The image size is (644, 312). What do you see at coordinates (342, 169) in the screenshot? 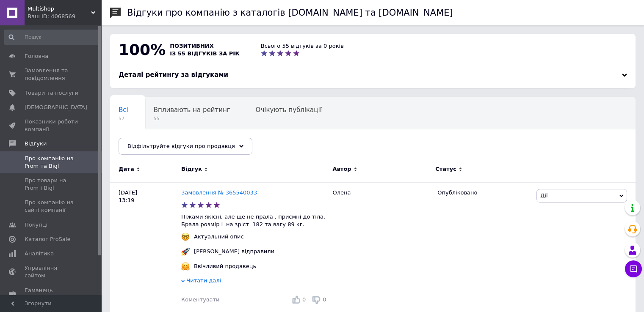
I see `span: Автор` at bounding box center [342, 169].